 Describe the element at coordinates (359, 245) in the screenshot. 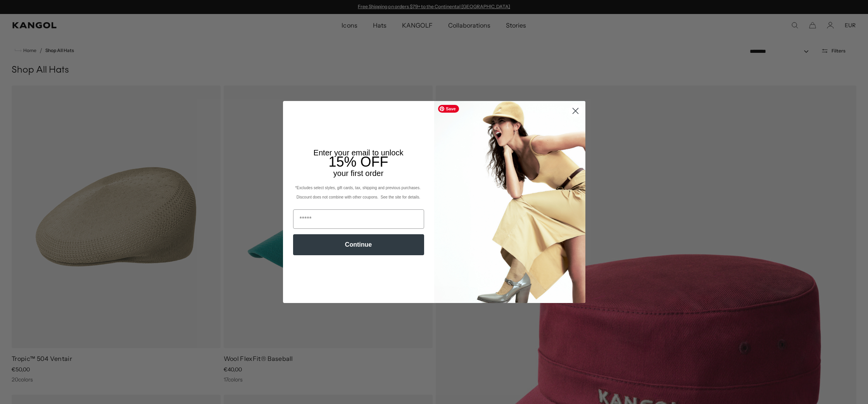

I see `button: Continue` at that location.